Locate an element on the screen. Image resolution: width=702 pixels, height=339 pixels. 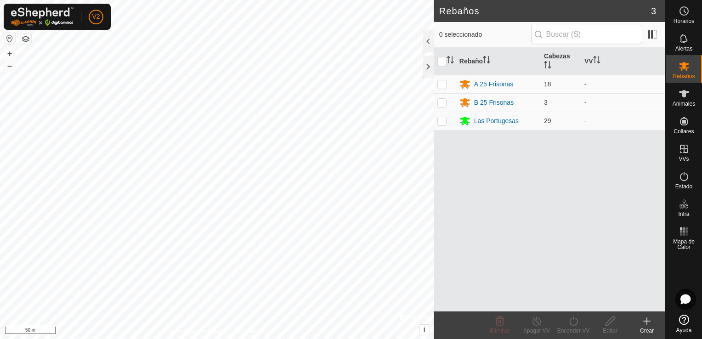
div: Apagar VV is located at coordinates (537, 331).